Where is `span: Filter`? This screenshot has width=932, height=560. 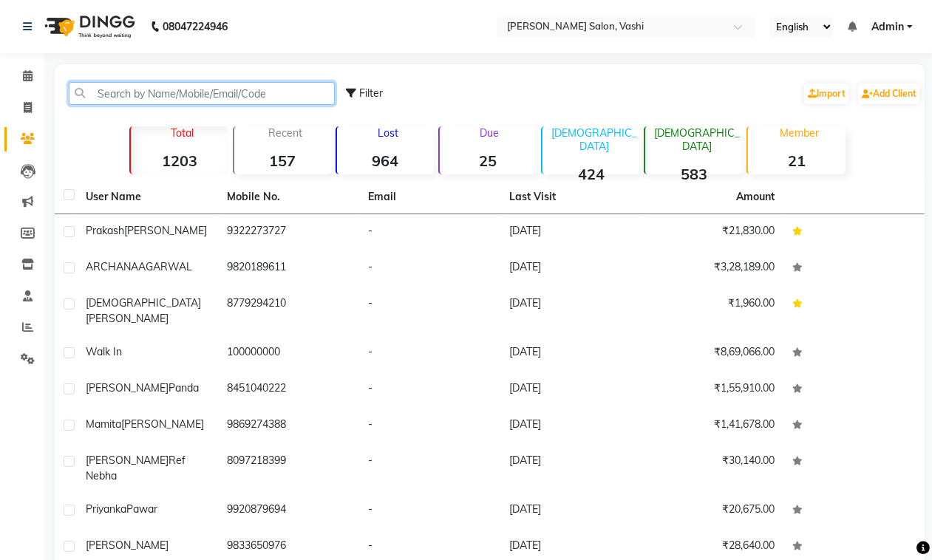 span: Filter is located at coordinates (371, 93).